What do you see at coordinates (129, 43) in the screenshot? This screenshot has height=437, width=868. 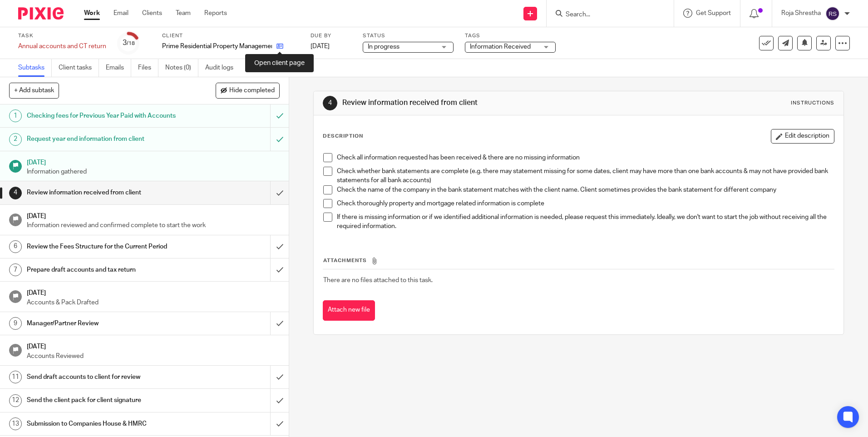 I see `div: 3` at bounding box center [129, 43].